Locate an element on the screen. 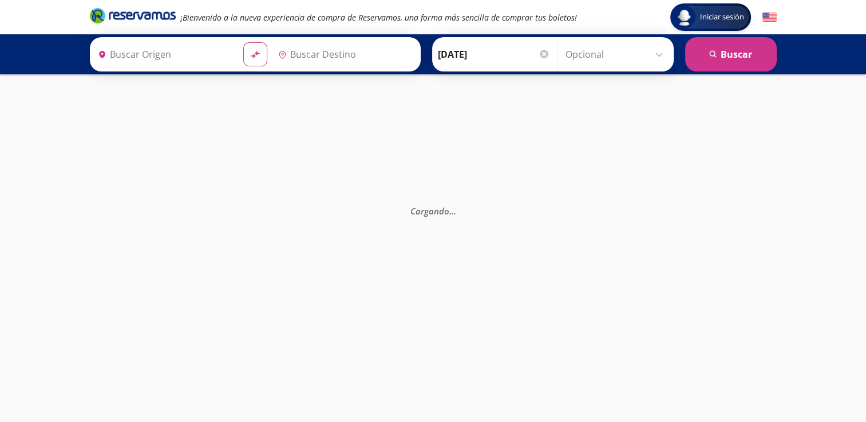 Image resolution: width=866 pixels, height=422 pixels. a: Brand Logo is located at coordinates (133, 17).